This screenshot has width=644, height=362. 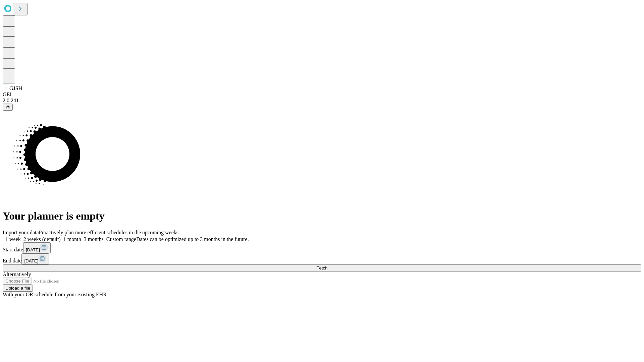 What do you see at coordinates (121, 239) in the screenshot?
I see `span: Custom range` at bounding box center [121, 239].